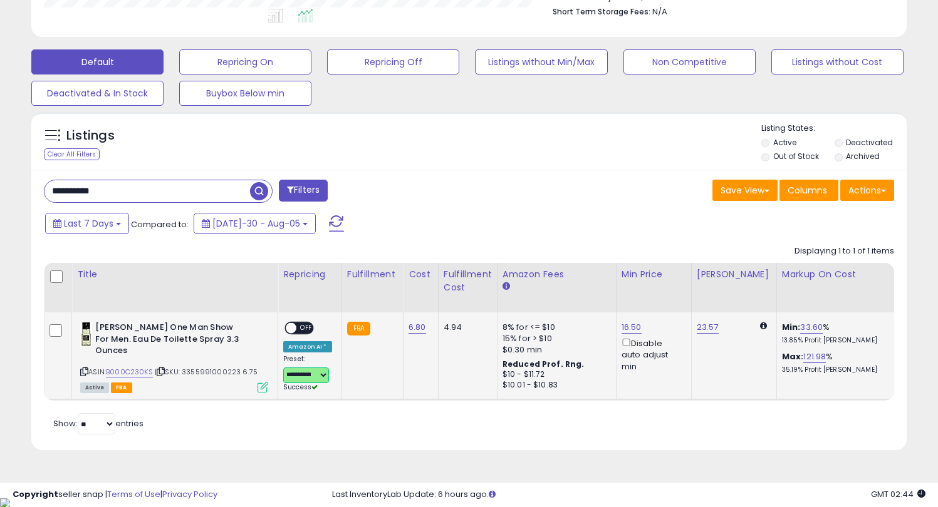  I want to click on span: Compared to:, so click(160, 224).